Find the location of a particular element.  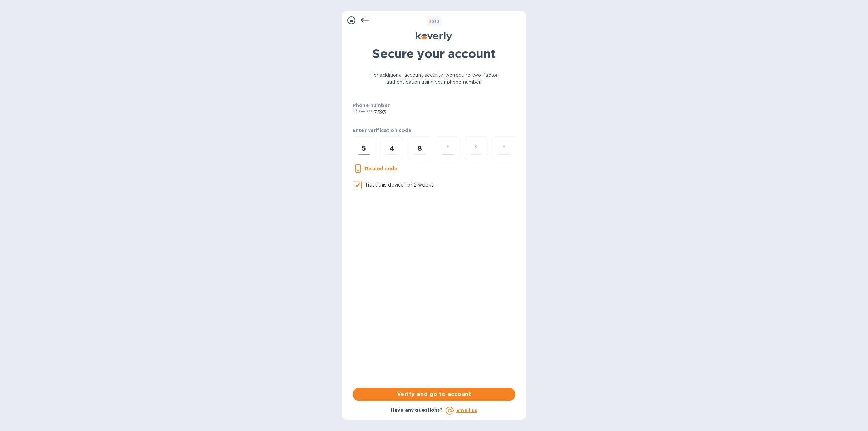

button: Verify and go to account is located at coordinates (434, 394).